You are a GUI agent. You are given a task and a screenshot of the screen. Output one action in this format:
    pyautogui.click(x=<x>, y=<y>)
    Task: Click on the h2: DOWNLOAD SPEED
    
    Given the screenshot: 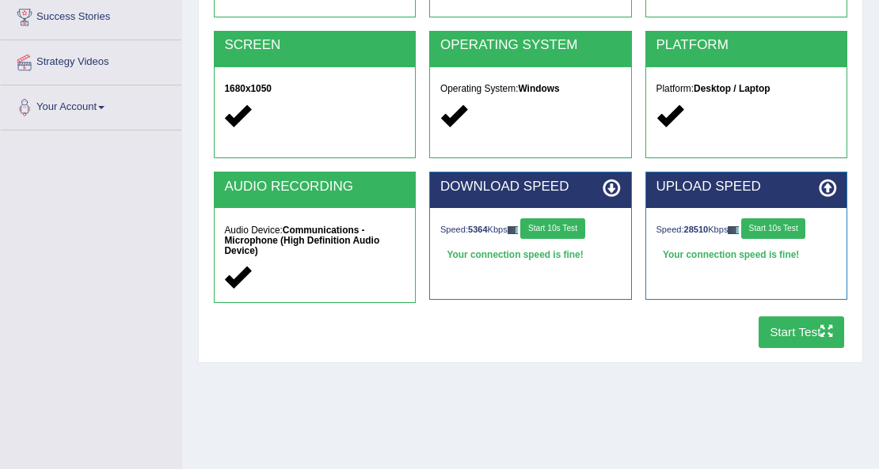 What is the action you would take?
    pyautogui.click(x=530, y=187)
    